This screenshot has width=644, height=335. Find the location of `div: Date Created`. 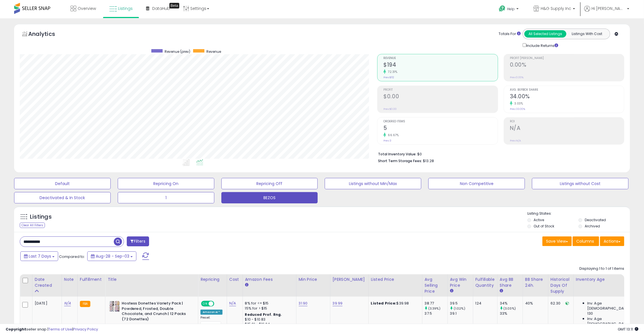

div: Date Created is located at coordinates (47, 283).